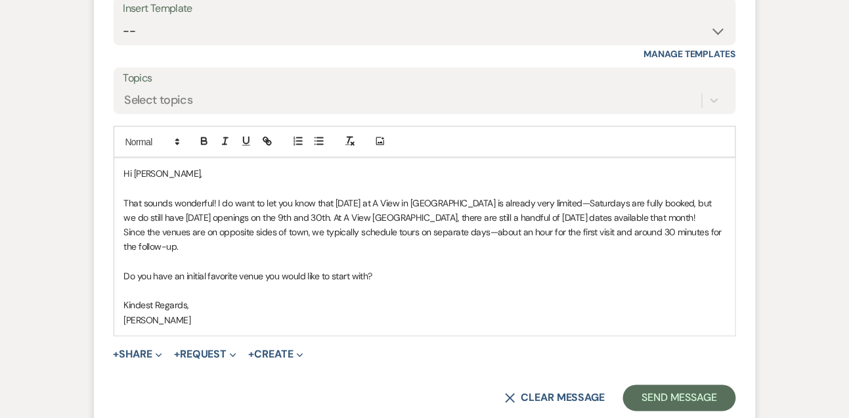 The image size is (849, 418). I want to click on a: Manage Templates, so click(690, 54).